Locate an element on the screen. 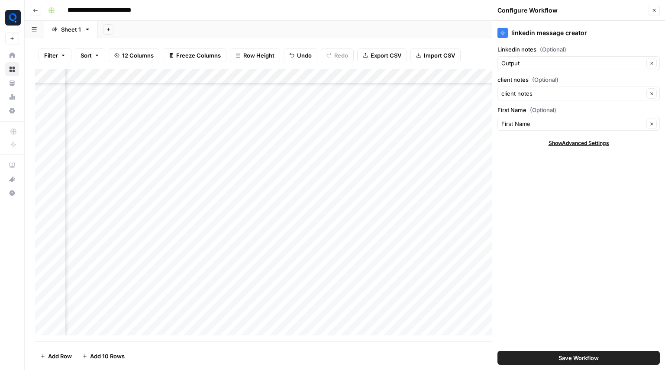 This screenshot has height=370, width=665. span: Add 10 Rows is located at coordinates (107, 356).